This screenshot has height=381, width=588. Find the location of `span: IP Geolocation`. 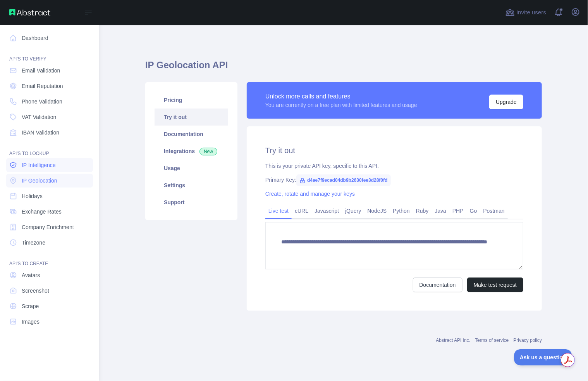

span: IP Geolocation is located at coordinates (39, 181).